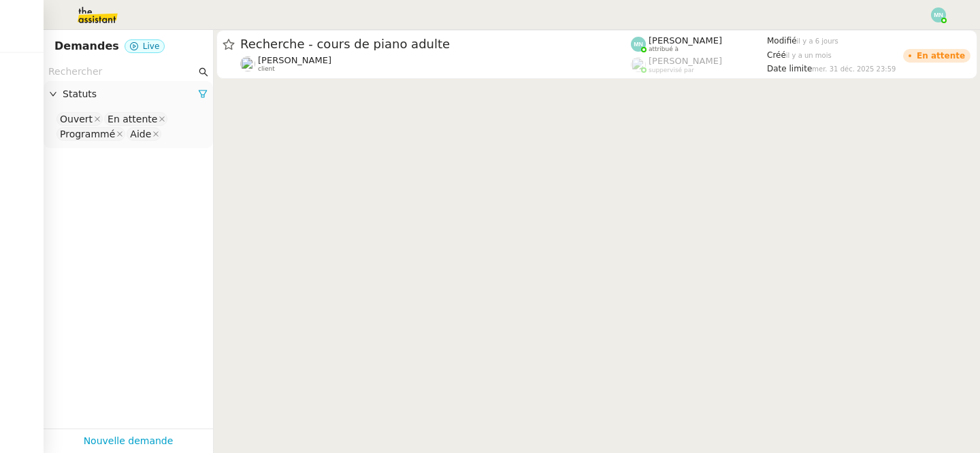 This screenshot has width=980, height=453. Describe the element at coordinates (699, 65) in the screenshot. I see `app-user-label: suppervisé par` at that location.